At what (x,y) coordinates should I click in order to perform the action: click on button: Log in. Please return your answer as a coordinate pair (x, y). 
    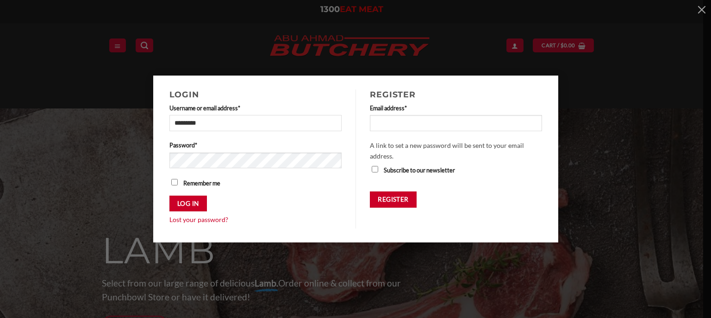
    Looking at the image, I should click on (188, 203).